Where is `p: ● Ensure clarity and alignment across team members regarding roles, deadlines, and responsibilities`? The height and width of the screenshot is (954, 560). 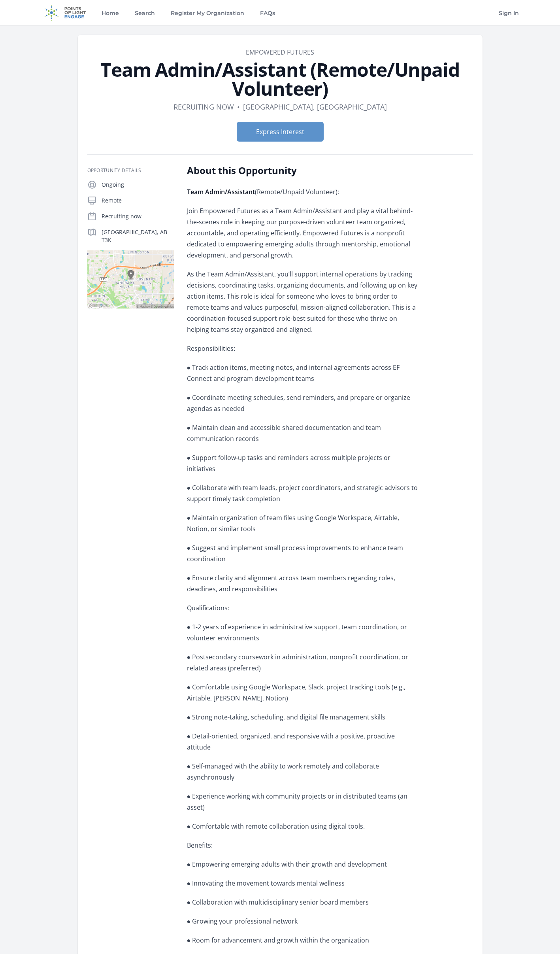
p: ● Ensure clarity and alignment across team members regarding roles, deadlines, and responsibilities is located at coordinates (302, 583).